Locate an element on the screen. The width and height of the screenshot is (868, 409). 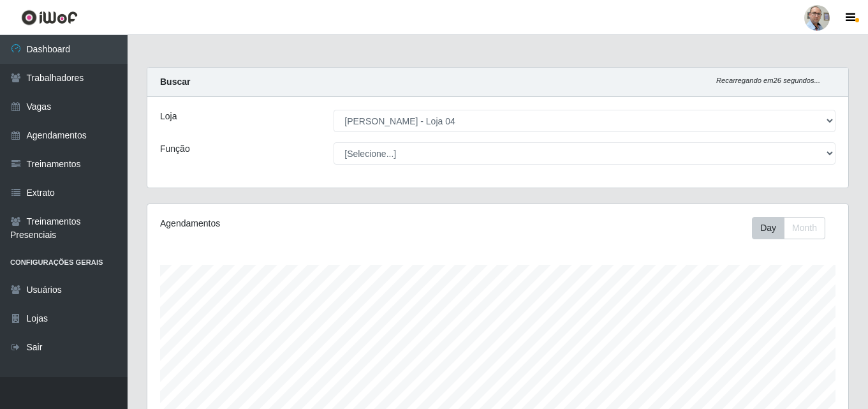
div: Toolbar with button groups is located at coordinates (793, 228).